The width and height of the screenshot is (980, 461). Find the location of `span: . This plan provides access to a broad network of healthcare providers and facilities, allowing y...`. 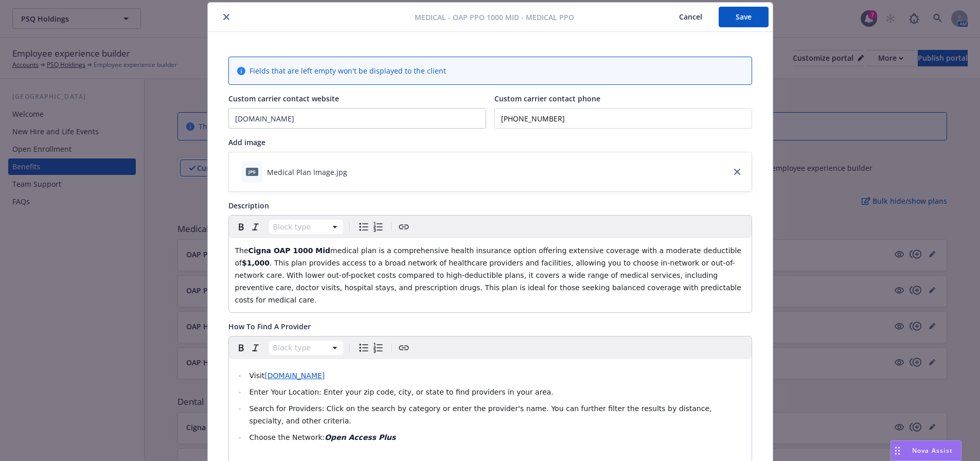

span: . This plan provides access to a broad network of healthcare providers and facilities, allowing y... is located at coordinates (490, 281).